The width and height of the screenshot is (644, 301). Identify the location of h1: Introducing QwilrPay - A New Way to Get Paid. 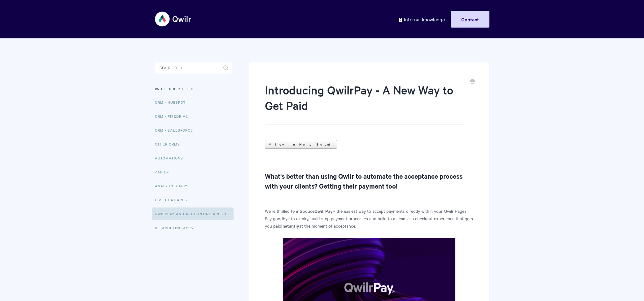
(364, 103).